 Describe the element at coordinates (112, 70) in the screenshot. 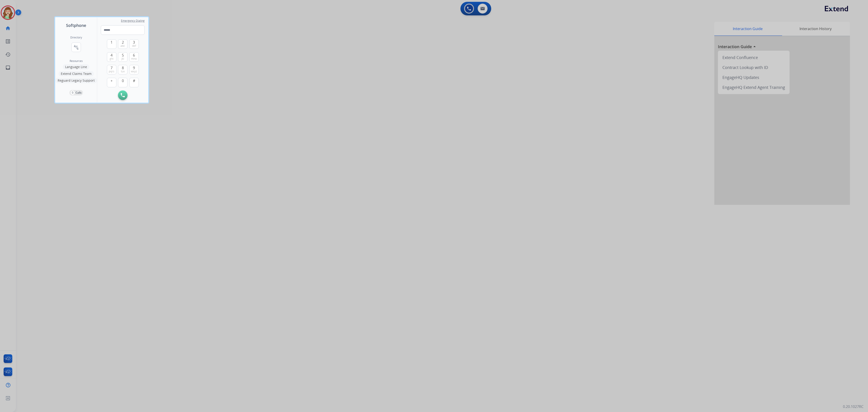

I see `button: 7pqrs` at that location.